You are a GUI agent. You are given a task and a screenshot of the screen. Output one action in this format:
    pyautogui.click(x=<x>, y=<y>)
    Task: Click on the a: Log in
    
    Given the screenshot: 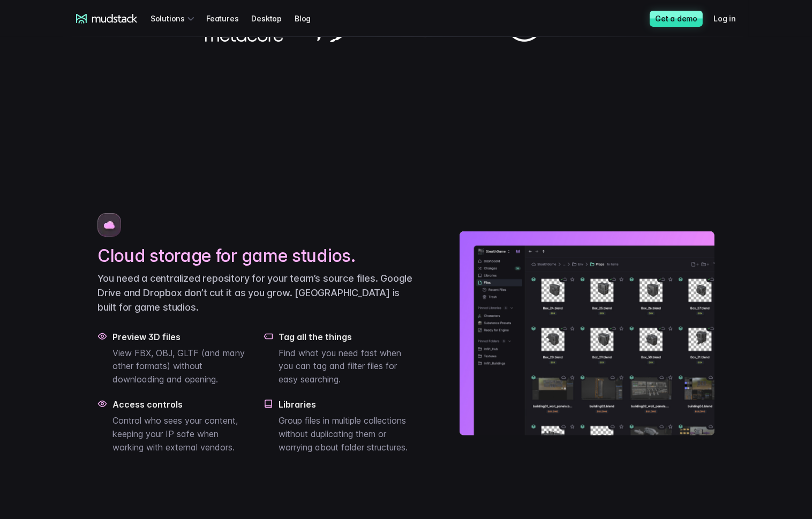 What is the action you would take?
    pyautogui.click(x=731, y=19)
    